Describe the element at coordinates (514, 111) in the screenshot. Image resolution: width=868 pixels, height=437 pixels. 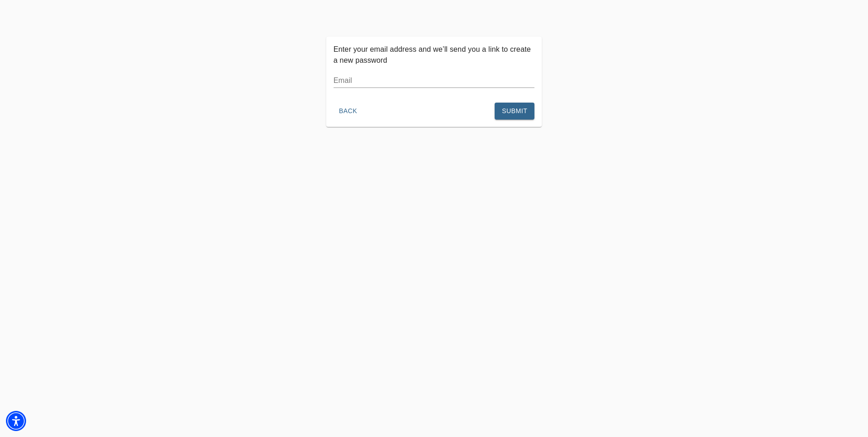
I see `button: Submit` at that location.